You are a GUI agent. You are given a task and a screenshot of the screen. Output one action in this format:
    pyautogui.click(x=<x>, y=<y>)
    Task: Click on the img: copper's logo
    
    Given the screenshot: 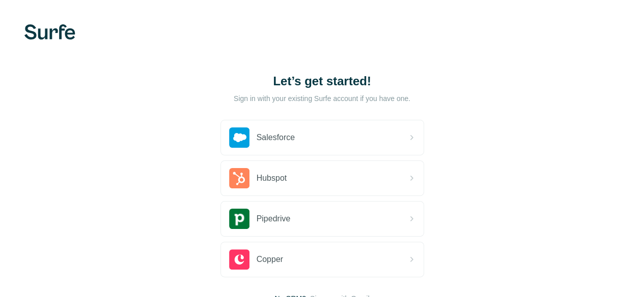 What is the action you would take?
    pyautogui.click(x=239, y=260)
    